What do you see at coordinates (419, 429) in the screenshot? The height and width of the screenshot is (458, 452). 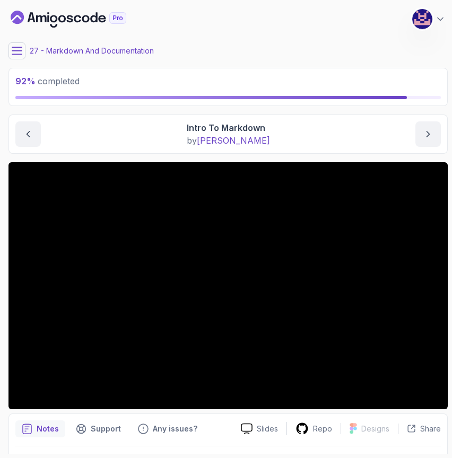 I see `button: Share` at bounding box center [419, 429].